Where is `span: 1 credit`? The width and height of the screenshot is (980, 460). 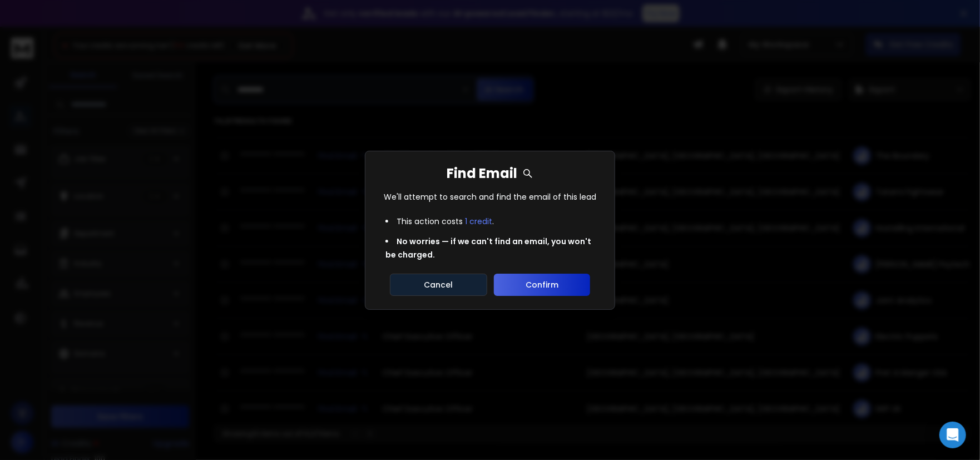 span: 1 credit is located at coordinates (478, 222).